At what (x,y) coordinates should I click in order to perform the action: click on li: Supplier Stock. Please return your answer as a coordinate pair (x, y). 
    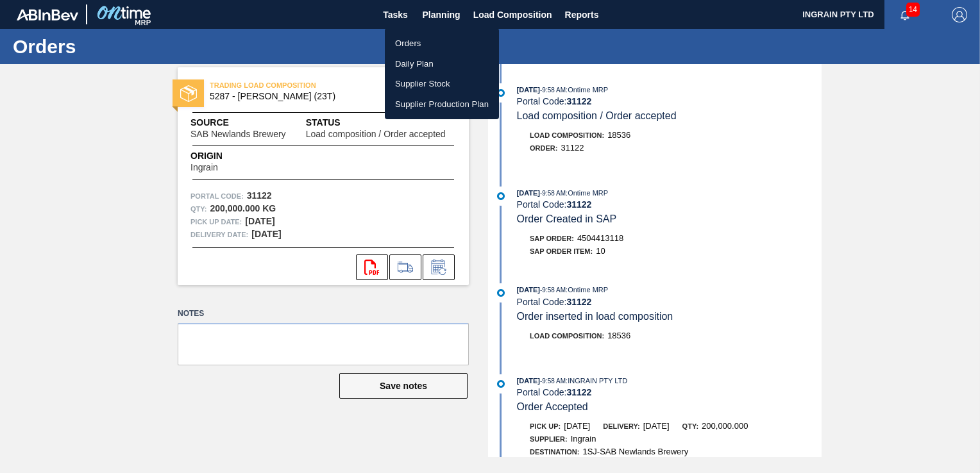
    Looking at the image, I should click on (442, 84).